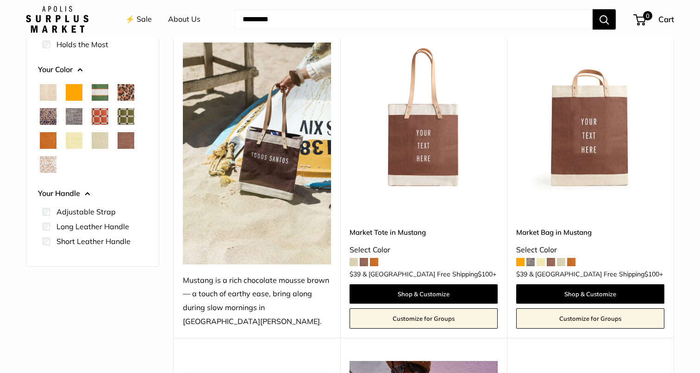 Image resolution: width=700 pixels, height=373 pixels. I want to click on button: Cognac, so click(48, 141).